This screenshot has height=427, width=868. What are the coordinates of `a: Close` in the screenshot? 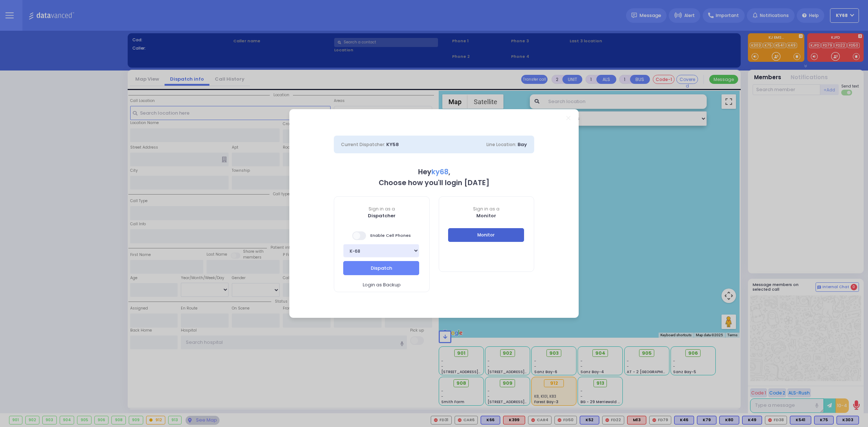 It's located at (568, 118).